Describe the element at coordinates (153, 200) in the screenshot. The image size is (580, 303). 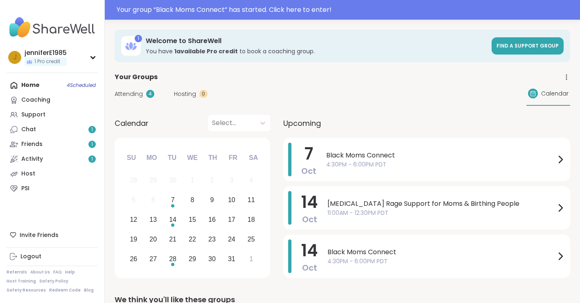
I see `div: Not available Monday, October 6th, 2025` at that location.